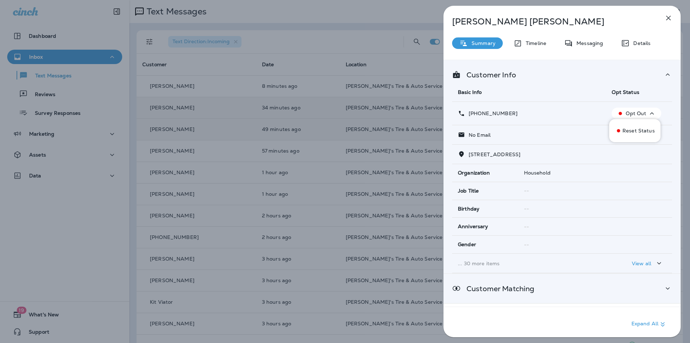  I want to click on button: Reset Status, so click(635, 131).